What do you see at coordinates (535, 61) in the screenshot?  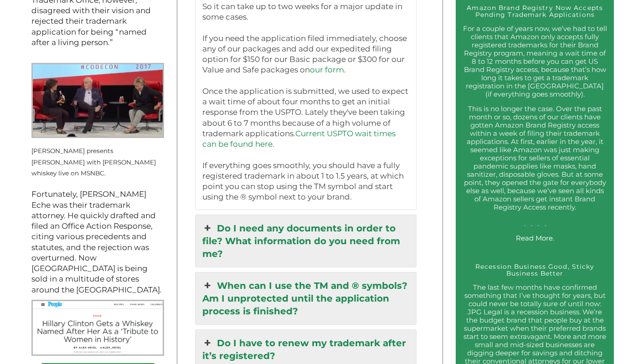 I see `p: For a couple of years now, we’ve had to tell clients that Amazon only accepts fully registered tr...` at bounding box center [535, 61].